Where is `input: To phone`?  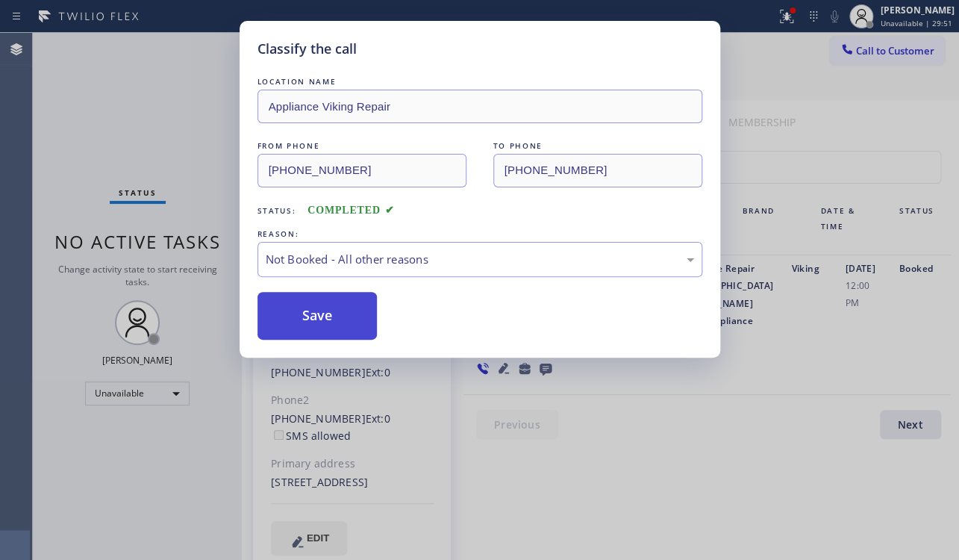
input: To phone is located at coordinates (598, 170).